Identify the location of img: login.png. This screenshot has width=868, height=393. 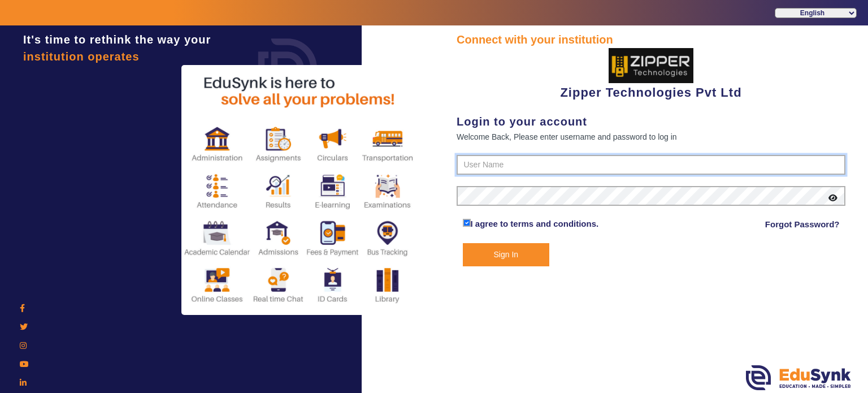
(288, 68).